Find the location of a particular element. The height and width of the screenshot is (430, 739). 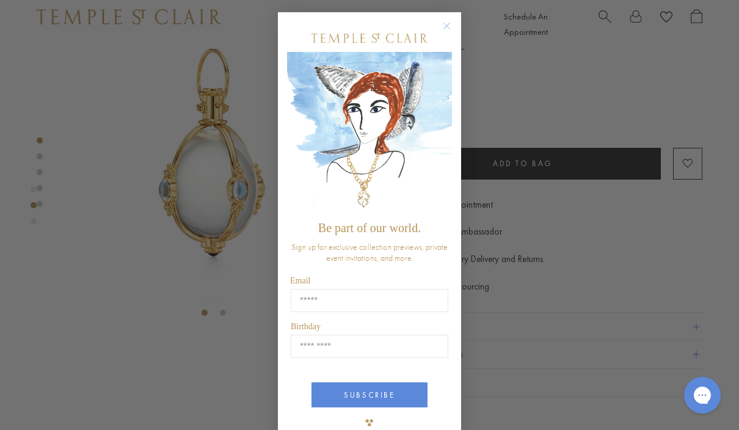

button: SUBSCRIBE is located at coordinates (370, 395).